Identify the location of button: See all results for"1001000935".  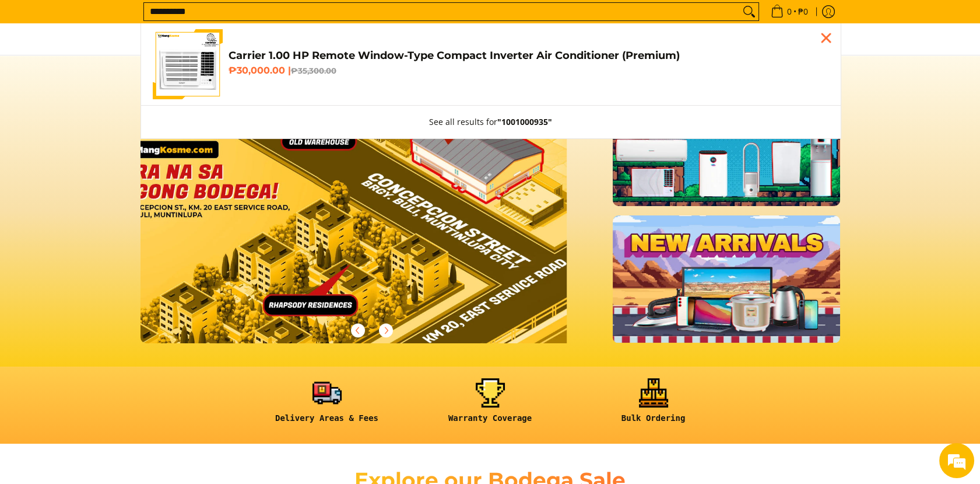
(490, 122).